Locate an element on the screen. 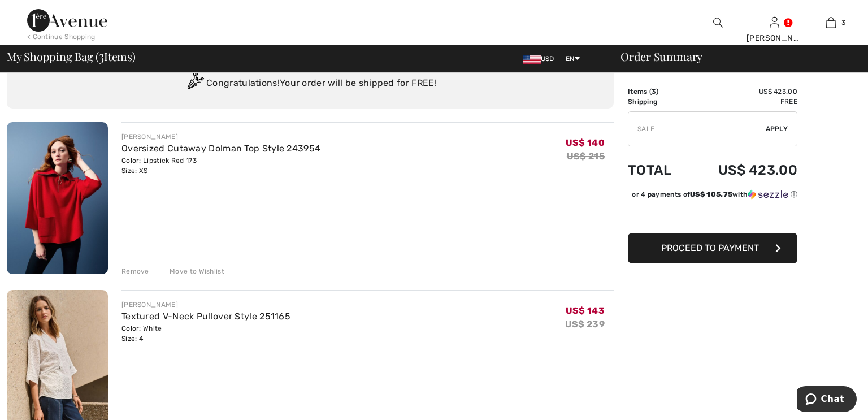  span: My Shopping Bag ( Items) is located at coordinates (71, 57).